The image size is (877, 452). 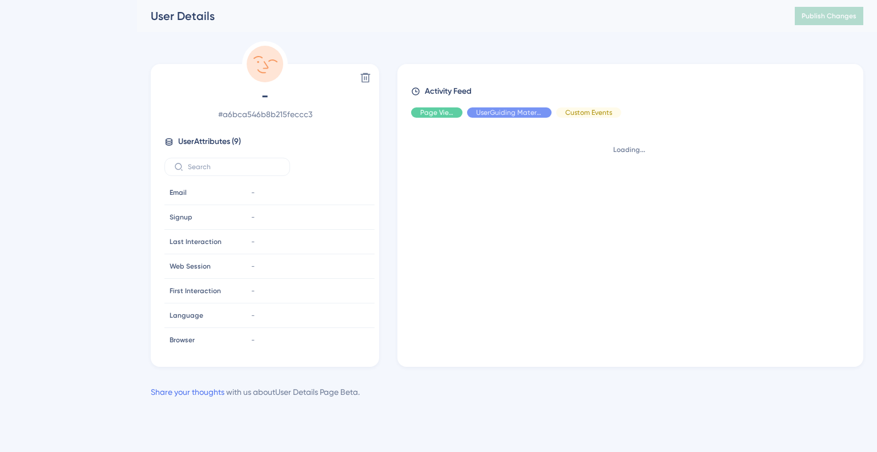 What do you see at coordinates (187, 392) in the screenshot?
I see `a: Share your thoughts` at bounding box center [187, 392].